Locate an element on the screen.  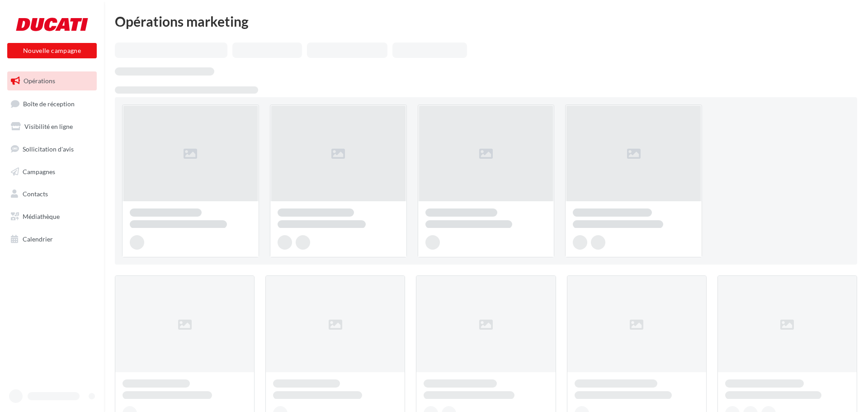
span: Sollicitation d'avis is located at coordinates (48, 149).